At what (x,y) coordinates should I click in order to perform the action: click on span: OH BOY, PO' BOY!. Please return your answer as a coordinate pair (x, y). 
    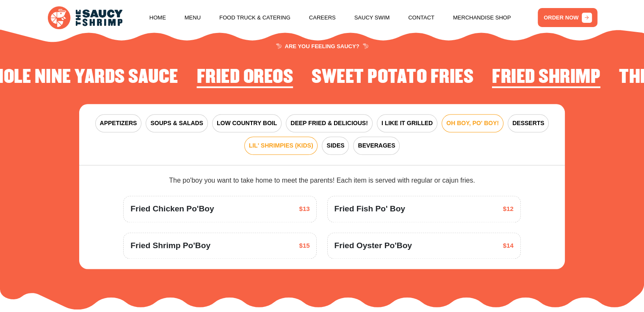
    Looking at the image, I should click on (472, 123).